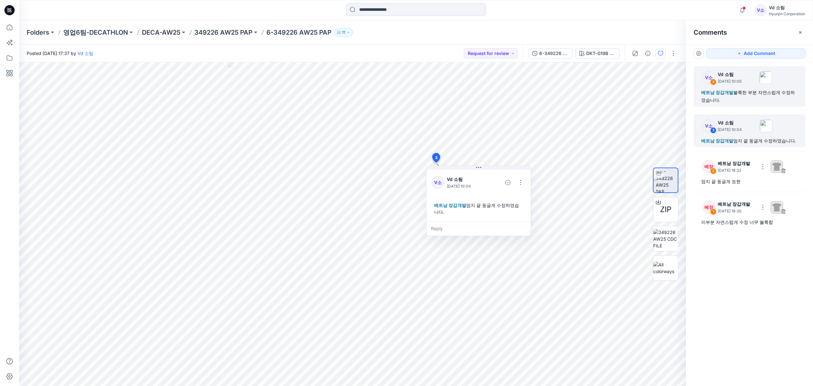 The height and width of the screenshot is (386, 813). I want to click on div: 2, so click(713, 171).